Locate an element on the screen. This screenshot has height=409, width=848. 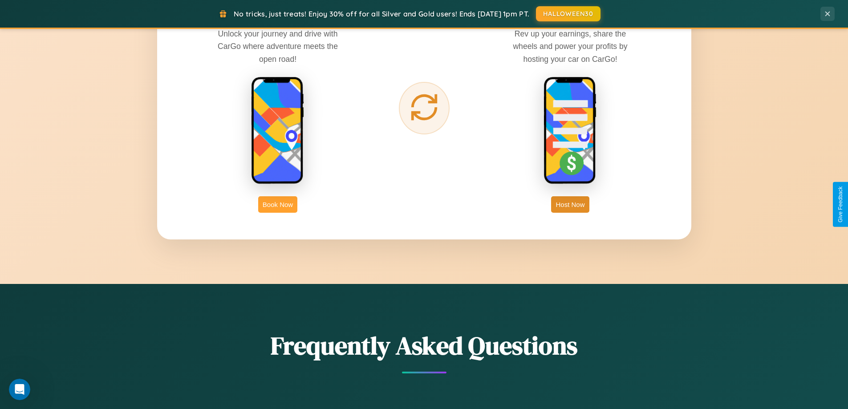
img: rent phone is located at coordinates (278, 131).